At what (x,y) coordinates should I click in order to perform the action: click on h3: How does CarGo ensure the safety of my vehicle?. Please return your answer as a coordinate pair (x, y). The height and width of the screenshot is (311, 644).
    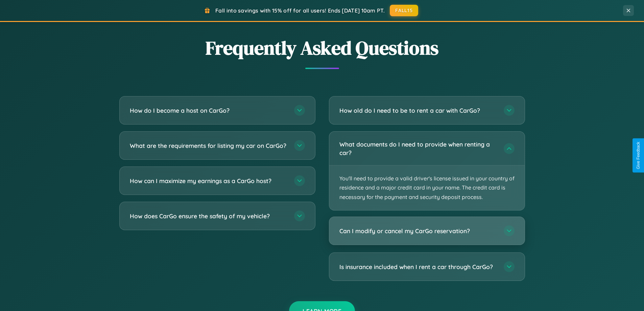
    Looking at the image, I should click on (209, 216).